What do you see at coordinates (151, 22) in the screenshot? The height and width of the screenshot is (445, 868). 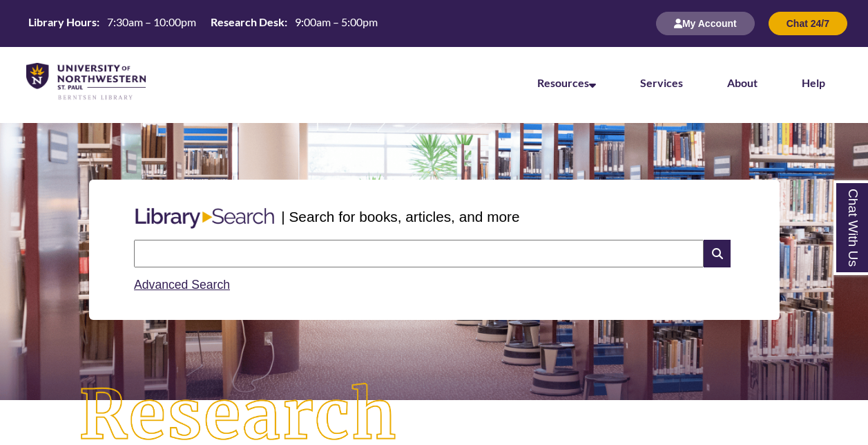 I see `span: 7:30am – 10:00pm` at bounding box center [151, 22].